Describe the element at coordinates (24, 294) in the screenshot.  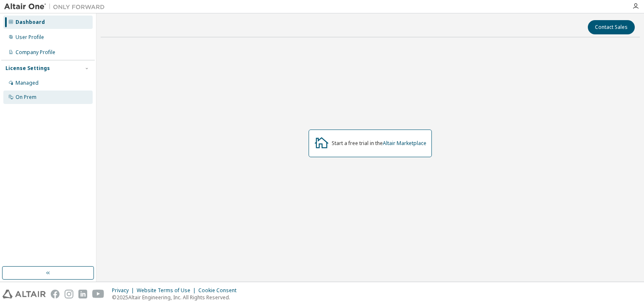
I see `img: altair_logo.svg` at that location.